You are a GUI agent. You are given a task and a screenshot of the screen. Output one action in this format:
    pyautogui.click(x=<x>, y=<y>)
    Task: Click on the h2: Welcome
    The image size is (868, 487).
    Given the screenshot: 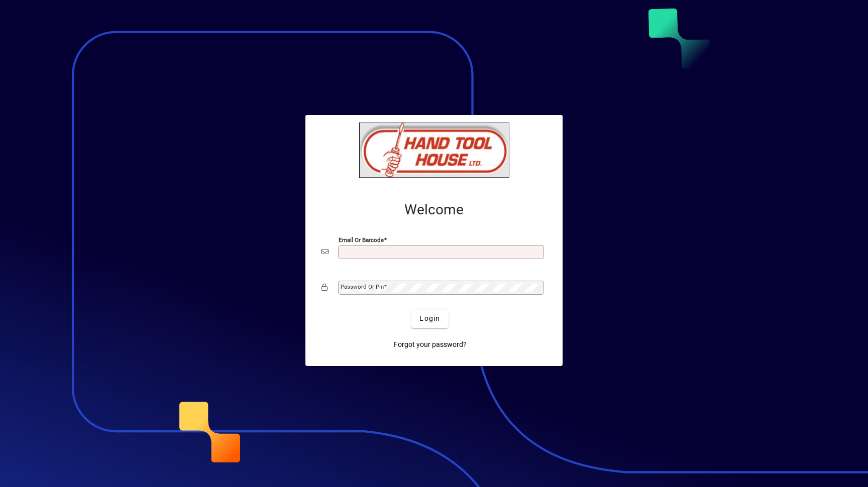 What is the action you would take?
    pyautogui.click(x=434, y=210)
    